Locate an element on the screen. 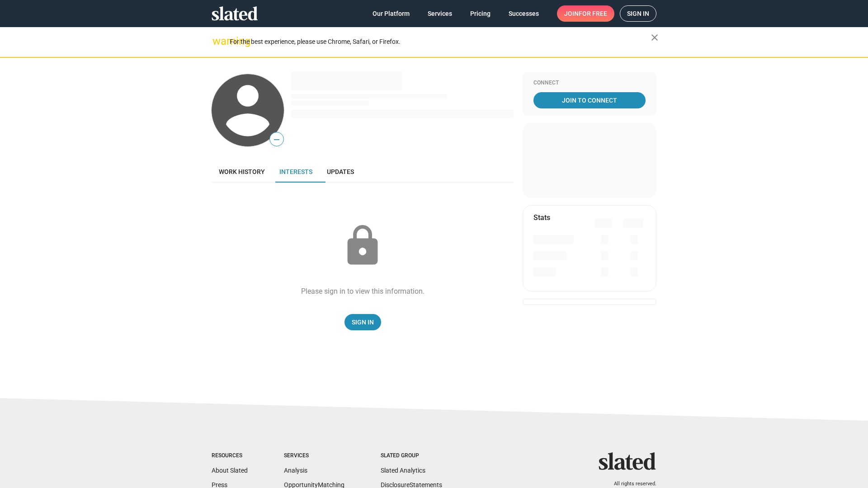 This screenshot has width=868, height=488. a: Pricing is located at coordinates (480, 14).